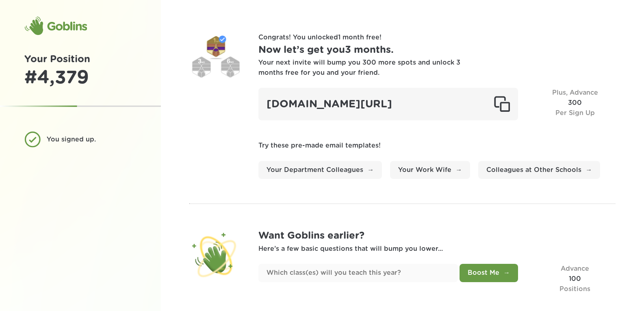 The height and width of the screenshot is (311, 644). What do you see at coordinates (575, 113) in the screenshot?
I see `span: Per Sign Up` at bounding box center [575, 113].